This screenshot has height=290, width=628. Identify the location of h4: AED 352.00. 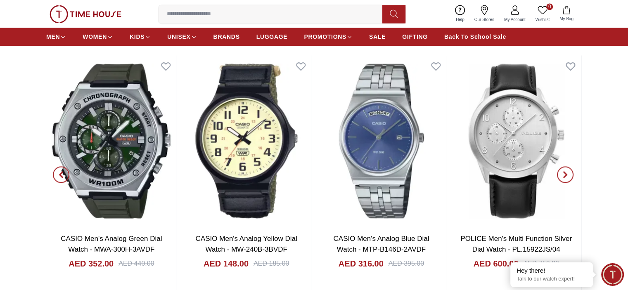
(91, 263).